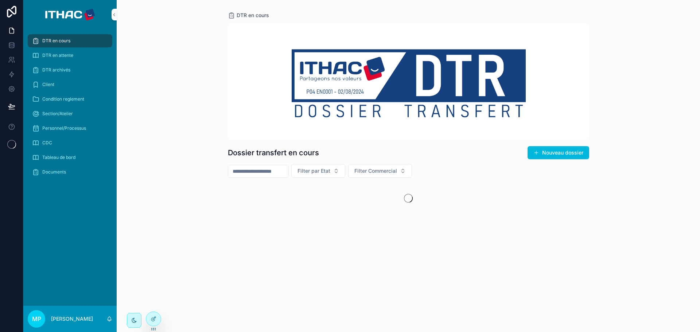 This screenshot has height=332, width=700. What do you see at coordinates (558, 153) in the screenshot?
I see `button: Nouveau dossier` at bounding box center [558, 153].